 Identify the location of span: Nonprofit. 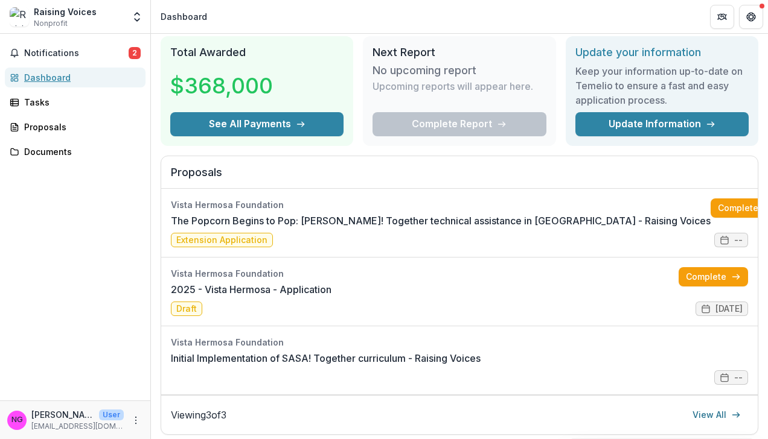
(51, 24).